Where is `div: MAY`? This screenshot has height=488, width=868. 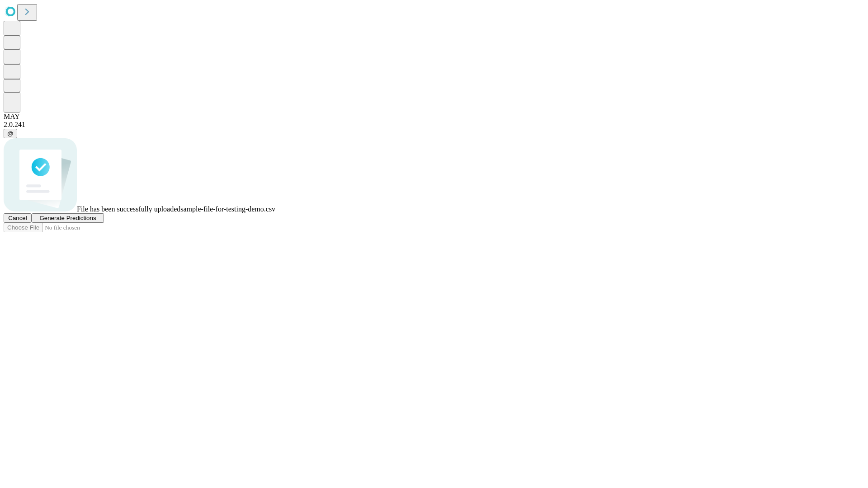 div: MAY is located at coordinates (434, 116).